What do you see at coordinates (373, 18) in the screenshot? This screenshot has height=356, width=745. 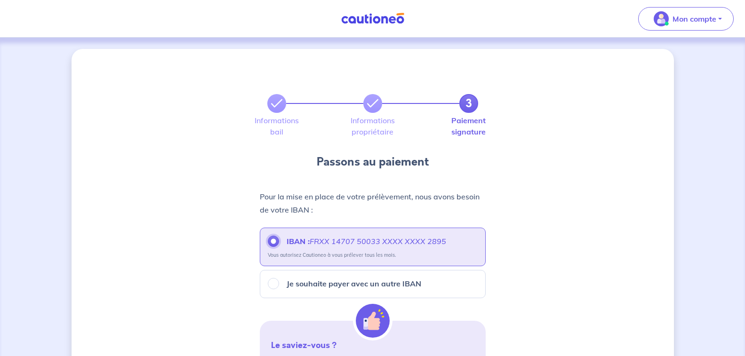 I see `img: Cautioneo` at bounding box center [373, 18].